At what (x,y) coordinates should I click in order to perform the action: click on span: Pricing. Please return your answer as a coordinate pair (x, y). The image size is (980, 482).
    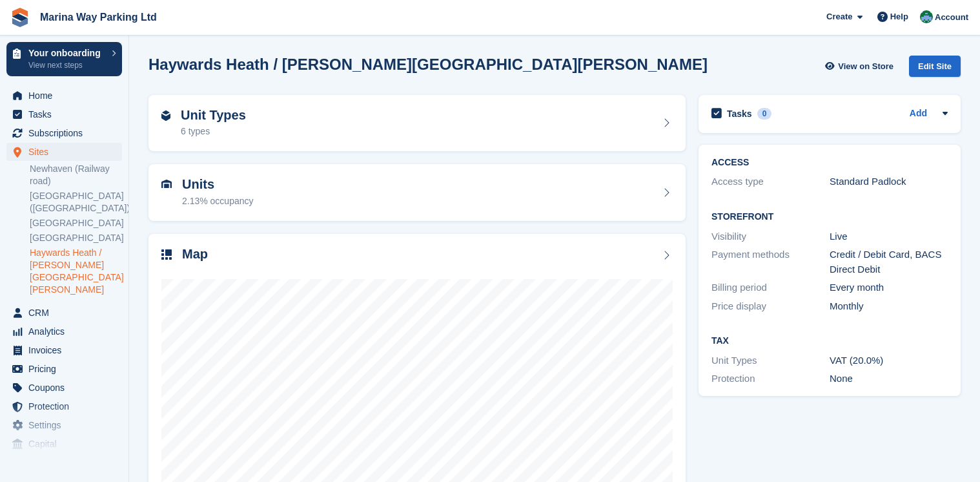
    Looking at the image, I should click on (67, 369).